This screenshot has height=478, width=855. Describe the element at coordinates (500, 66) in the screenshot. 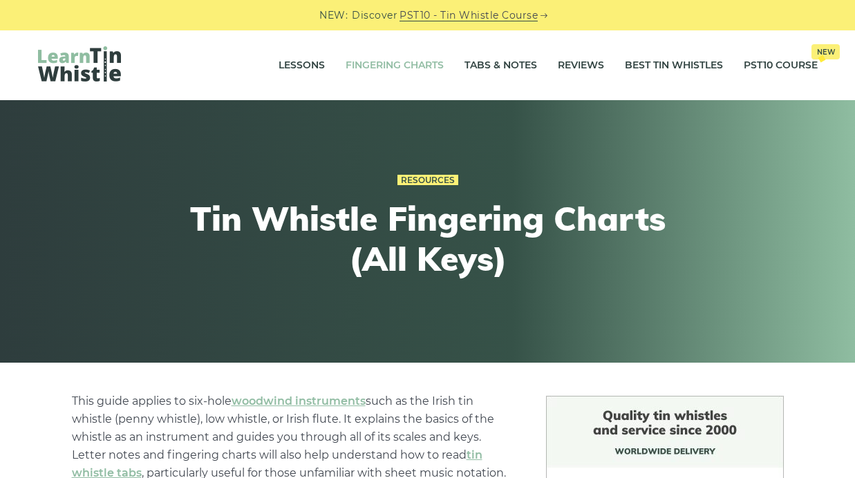

I see `a: Tabs & Notes` at that location.